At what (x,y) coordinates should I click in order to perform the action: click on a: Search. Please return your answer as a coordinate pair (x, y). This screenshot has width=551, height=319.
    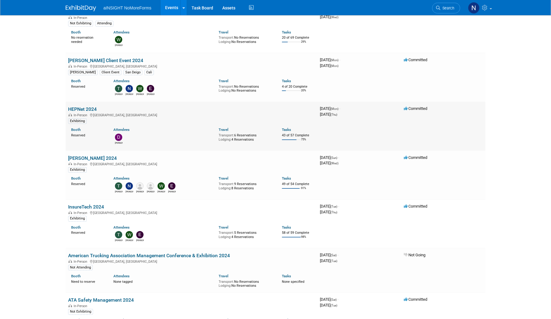
    Looking at the image, I should click on (446, 8).